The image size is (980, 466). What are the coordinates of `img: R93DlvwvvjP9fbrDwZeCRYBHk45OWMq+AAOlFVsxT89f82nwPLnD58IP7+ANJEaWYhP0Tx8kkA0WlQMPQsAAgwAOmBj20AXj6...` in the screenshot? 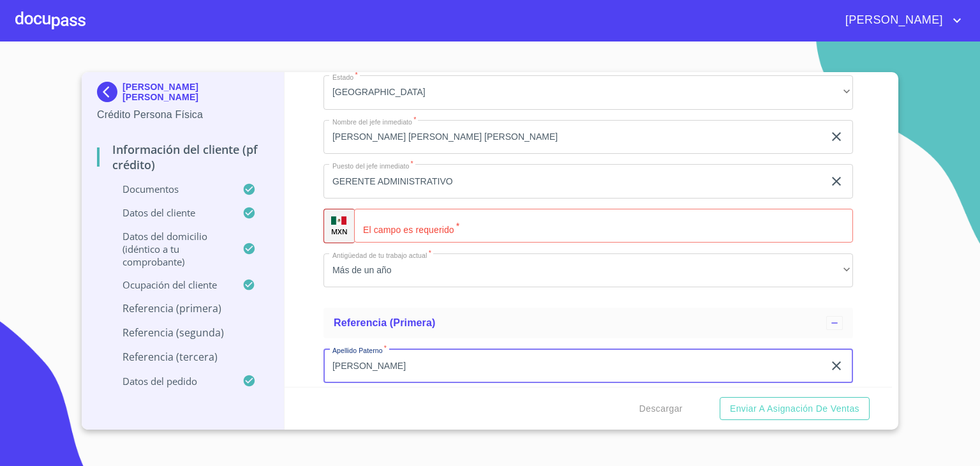 It's located at (339, 221).